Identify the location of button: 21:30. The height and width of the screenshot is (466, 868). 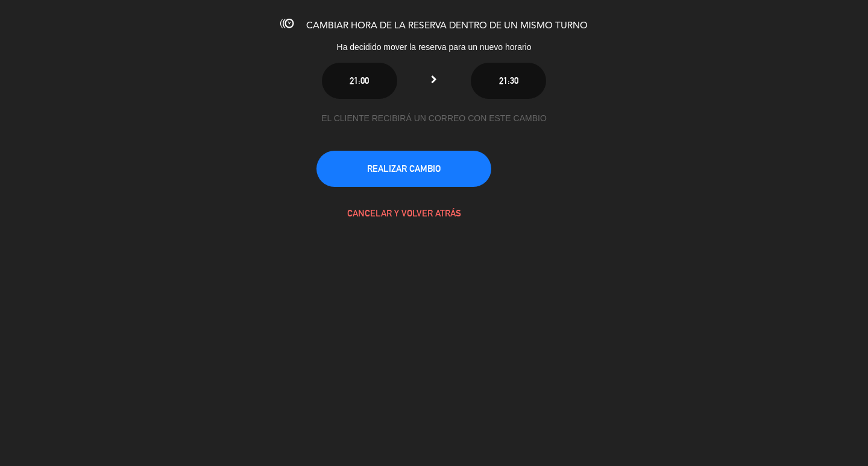
(508, 81).